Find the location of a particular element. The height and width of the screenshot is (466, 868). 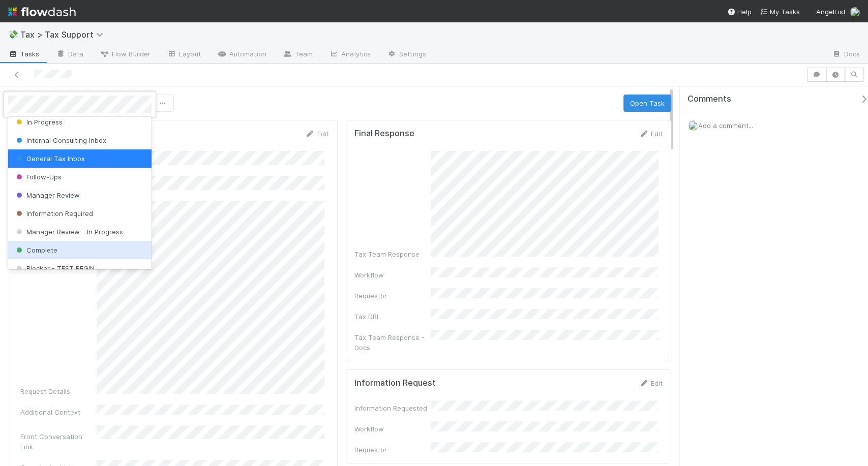

span: Complete is located at coordinates (36, 250).